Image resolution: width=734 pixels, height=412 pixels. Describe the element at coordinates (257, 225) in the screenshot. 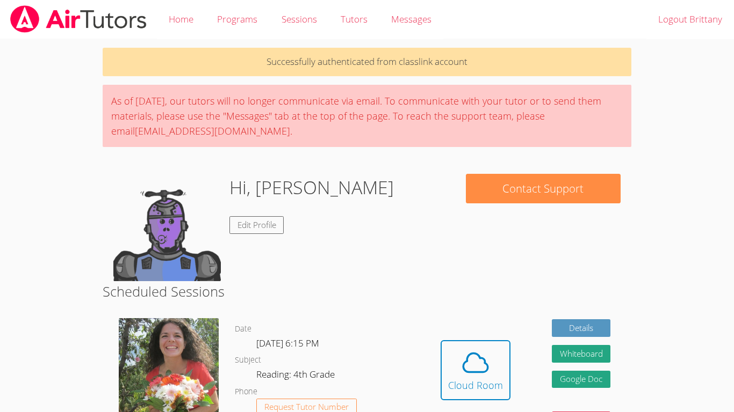

I see `a: Edit Profile` at that location.